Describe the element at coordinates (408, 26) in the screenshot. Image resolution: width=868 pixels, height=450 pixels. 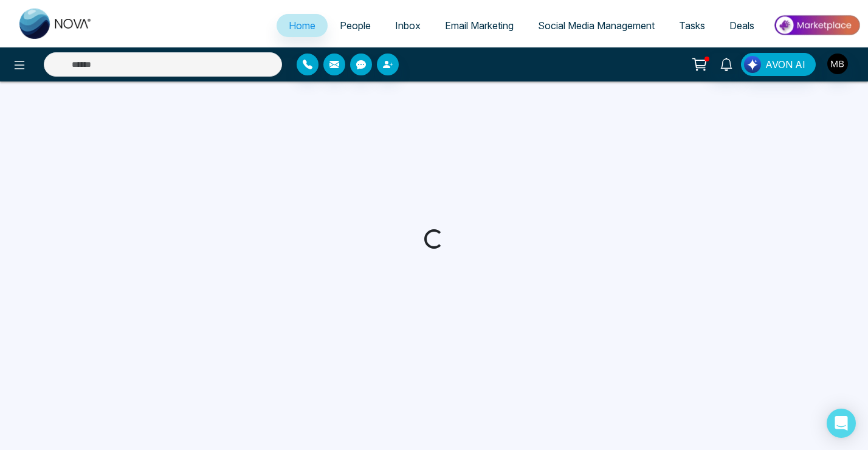
I see `span: Inbox` at that location.